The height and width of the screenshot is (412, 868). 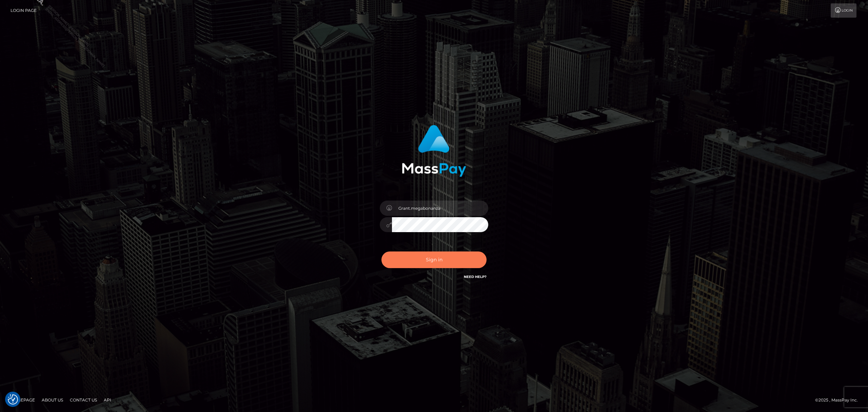 I want to click on a: Homepage, so click(x=23, y=399).